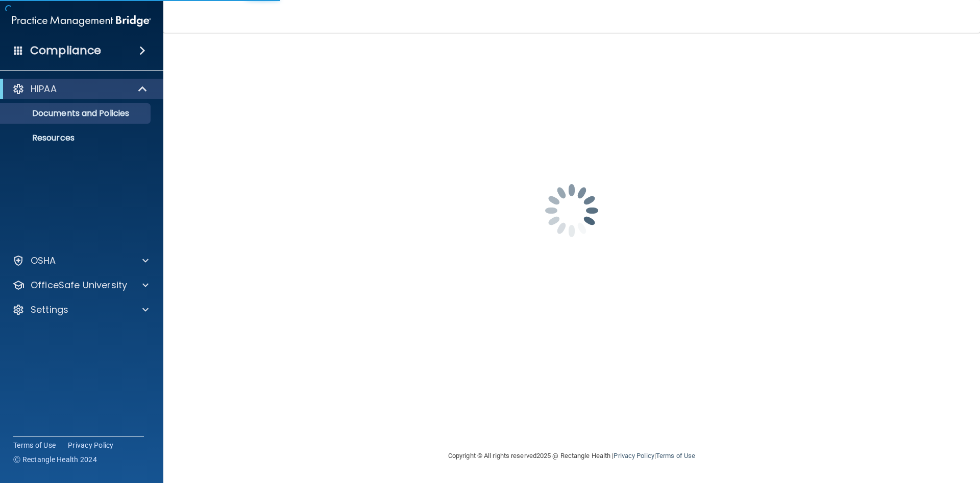 This screenshot has width=980, height=483. What do you see at coordinates (43, 89) in the screenshot?
I see `p: HIPAA` at bounding box center [43, 89].